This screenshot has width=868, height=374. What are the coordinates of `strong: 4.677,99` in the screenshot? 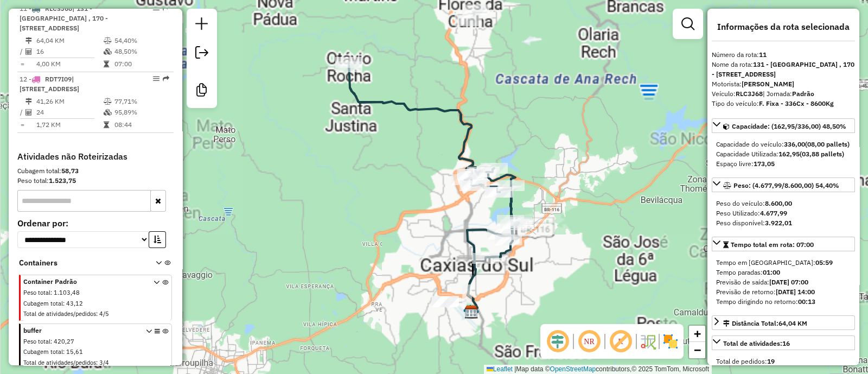 It's located at (774, 212).